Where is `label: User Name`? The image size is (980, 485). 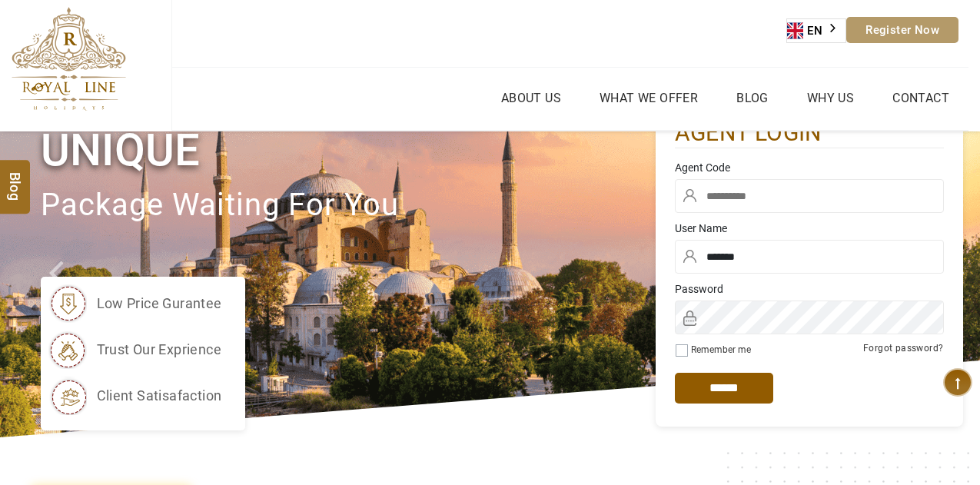
label: User Name is located at coordinates (809, 228).